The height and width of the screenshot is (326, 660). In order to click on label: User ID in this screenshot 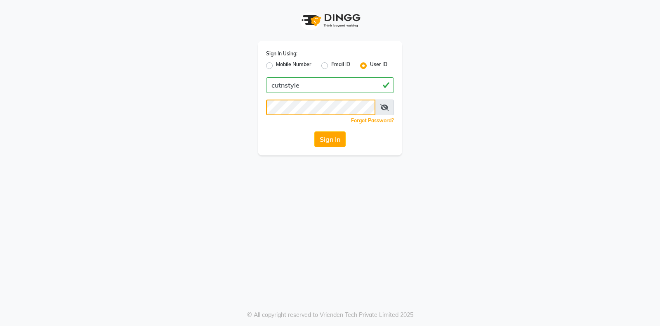, I will do `click(379, 66)`.